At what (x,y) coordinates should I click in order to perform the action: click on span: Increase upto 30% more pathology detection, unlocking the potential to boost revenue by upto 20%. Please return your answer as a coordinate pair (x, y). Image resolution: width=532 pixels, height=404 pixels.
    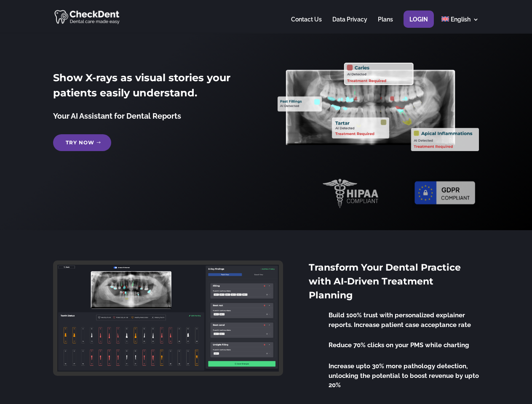
    Looking at the image, I should click on (403, 375).